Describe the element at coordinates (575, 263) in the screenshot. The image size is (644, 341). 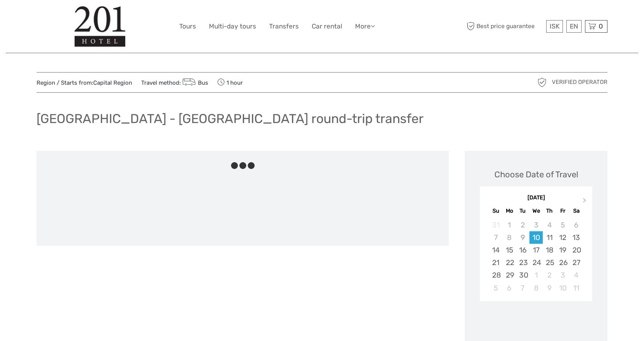
I see `div: Choose Saturday, September 27th, 2025` at that location.